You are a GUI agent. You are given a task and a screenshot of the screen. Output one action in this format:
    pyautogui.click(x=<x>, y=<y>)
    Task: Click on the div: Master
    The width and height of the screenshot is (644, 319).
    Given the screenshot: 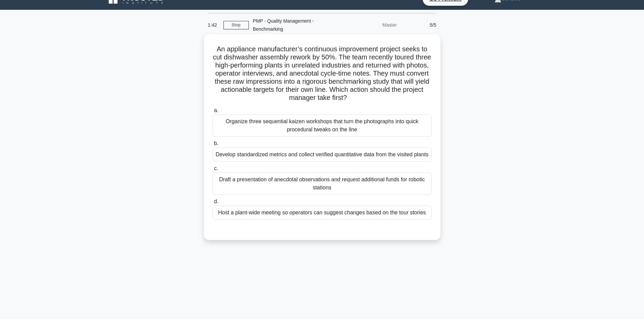 What is the action you would take?
    pyautogui.click(x=371, y=25)
    